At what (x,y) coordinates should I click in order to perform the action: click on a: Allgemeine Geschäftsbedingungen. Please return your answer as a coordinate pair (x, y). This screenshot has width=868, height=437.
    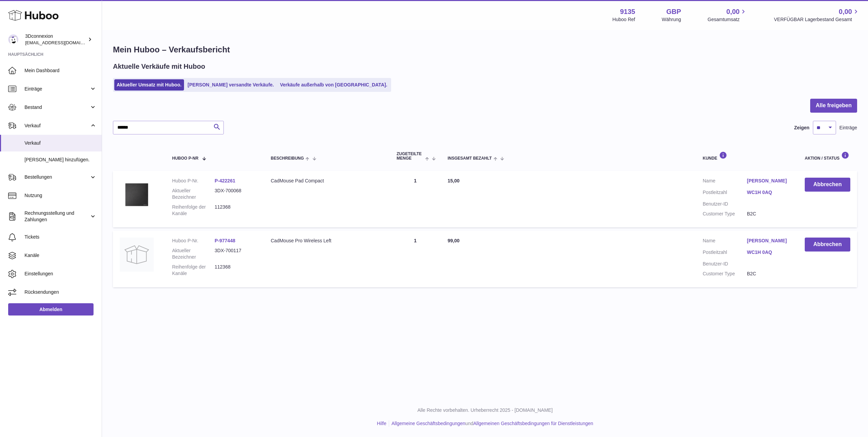
    Looking at the image, I should click on (429, 423).